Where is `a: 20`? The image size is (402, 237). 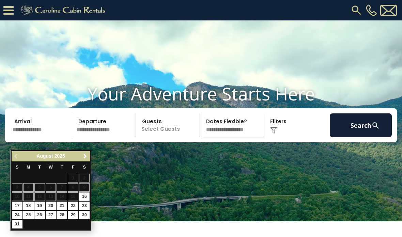
a: 20 is located at coordinates (51, 206).